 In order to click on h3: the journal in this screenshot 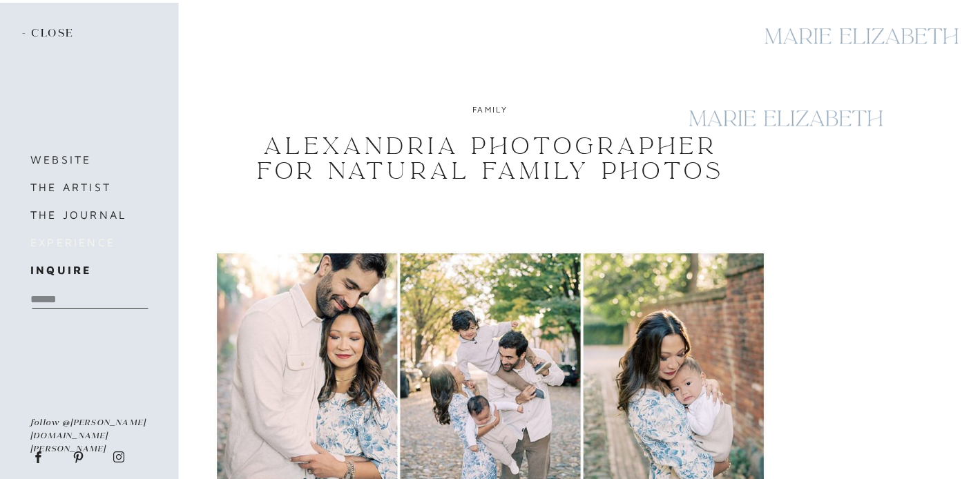, I will do `click(88, 215)`.